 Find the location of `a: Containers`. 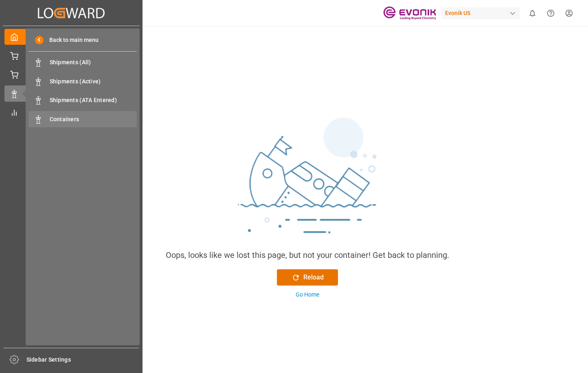

a: Containers is located at coordinates (83, 119).